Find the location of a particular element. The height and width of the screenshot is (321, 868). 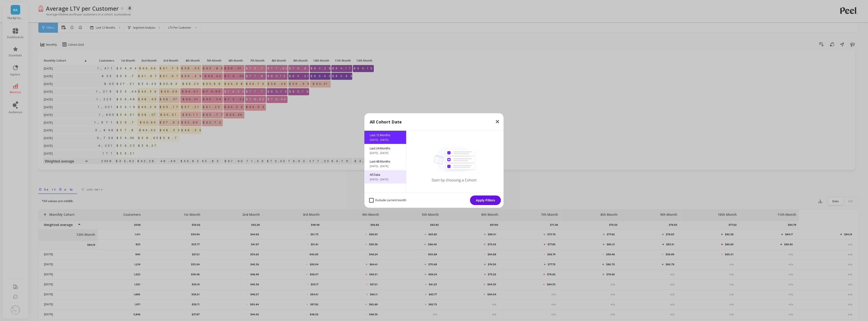

button: Apply Filters is located at coordinates (486, 200).